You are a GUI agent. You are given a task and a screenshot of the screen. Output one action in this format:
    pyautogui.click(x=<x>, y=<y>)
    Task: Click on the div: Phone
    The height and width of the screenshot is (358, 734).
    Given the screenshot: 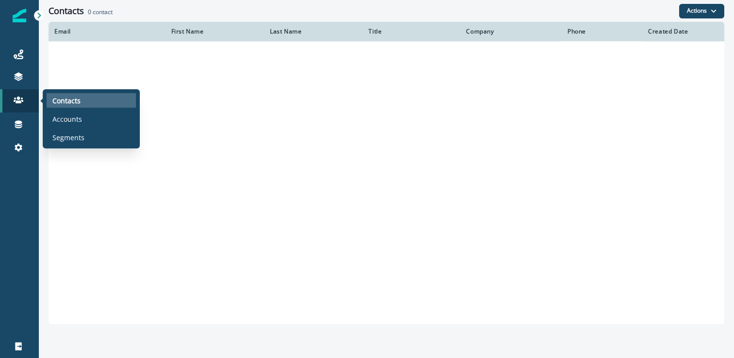 What is the action you would take?
    pyautogui.click(x=602, y=32)
    